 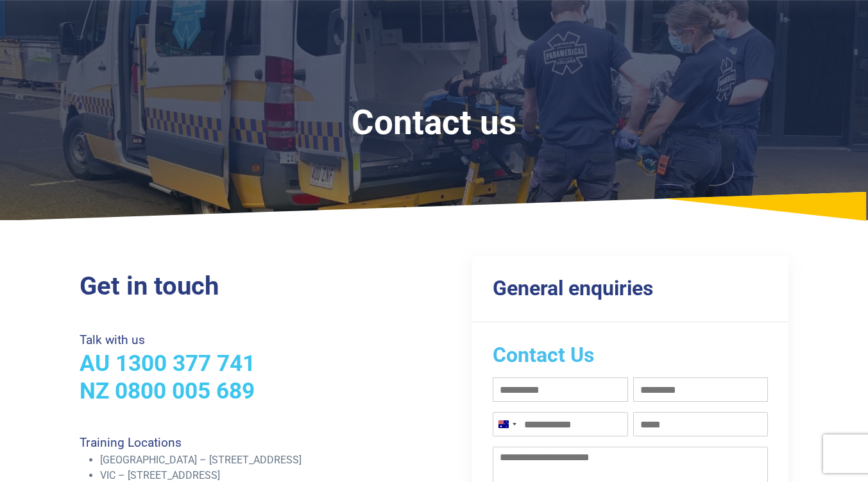 I want to click on button: Selected country, so click(x=506, y=424).